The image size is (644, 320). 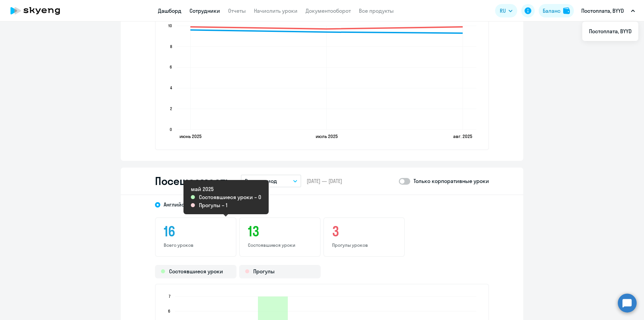 I want to click on p: Весь период, so click(x=261, y=181).